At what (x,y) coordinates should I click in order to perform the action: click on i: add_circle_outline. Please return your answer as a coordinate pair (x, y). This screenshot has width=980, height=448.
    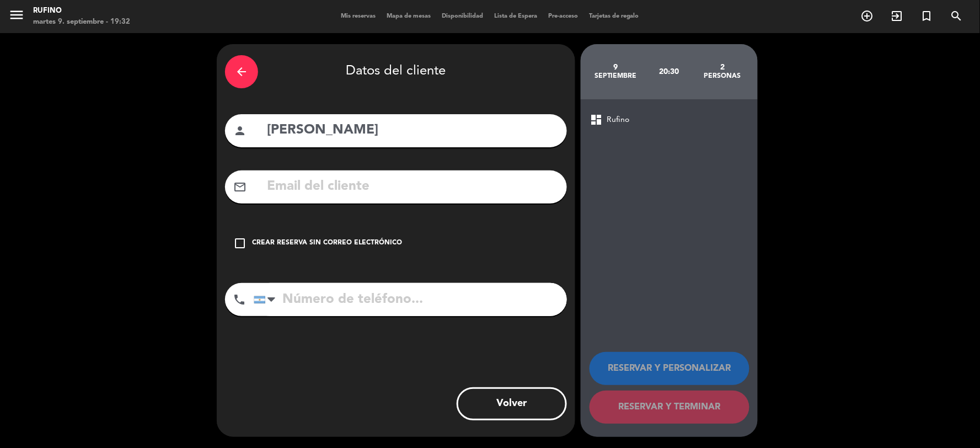
    Looking at the image, I should click on (868, 16).